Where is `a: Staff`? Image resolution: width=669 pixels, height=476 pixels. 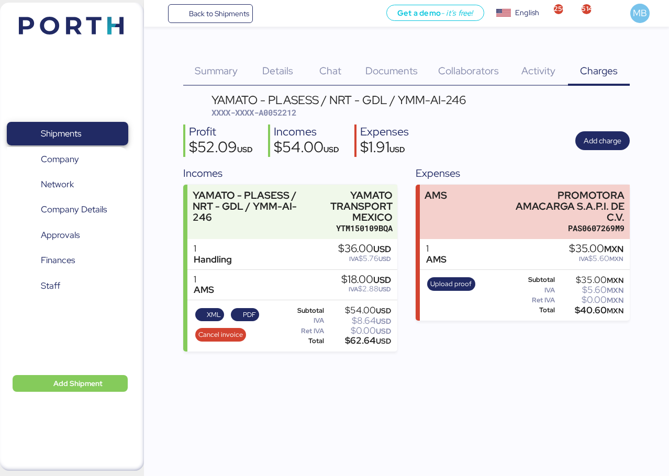 a: Staff is located at coordinates (68, 286).